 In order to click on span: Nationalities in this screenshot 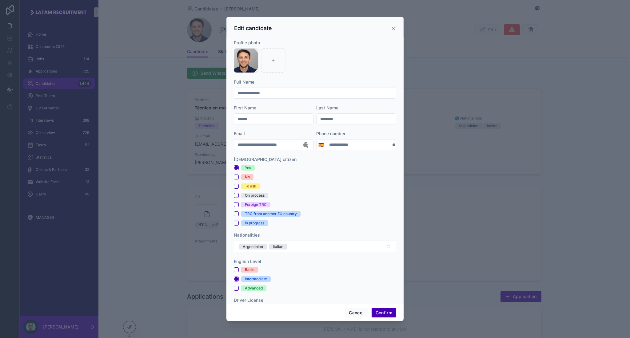, I will do `click(247, 235)`.